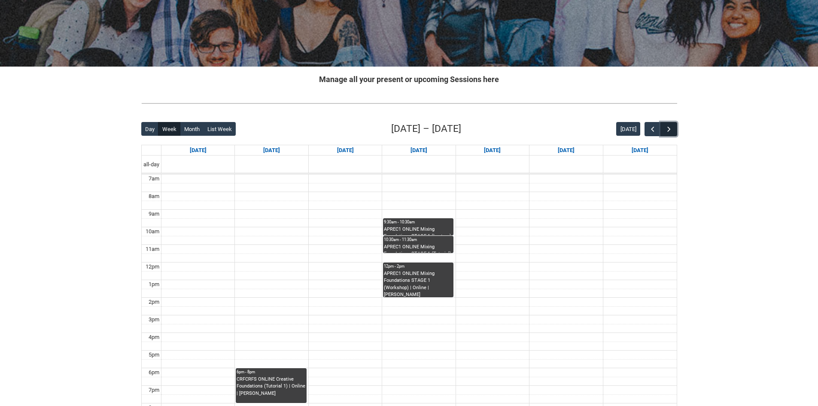 Image resolution: width=818 pixels, height=406 pixels. I want to click on a: Go to September 15, 2025, so click(271, 150).